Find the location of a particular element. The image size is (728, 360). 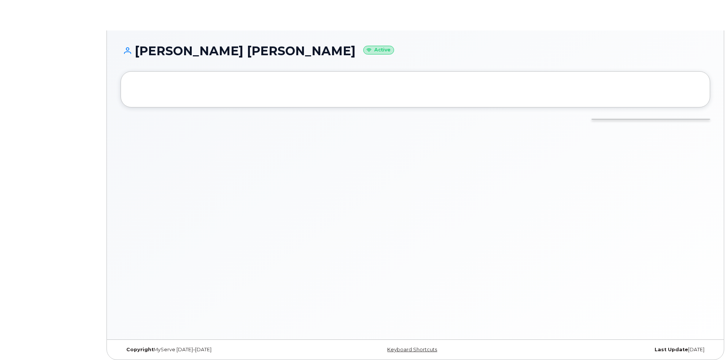

small: Active is located at coordinates (379, 50).